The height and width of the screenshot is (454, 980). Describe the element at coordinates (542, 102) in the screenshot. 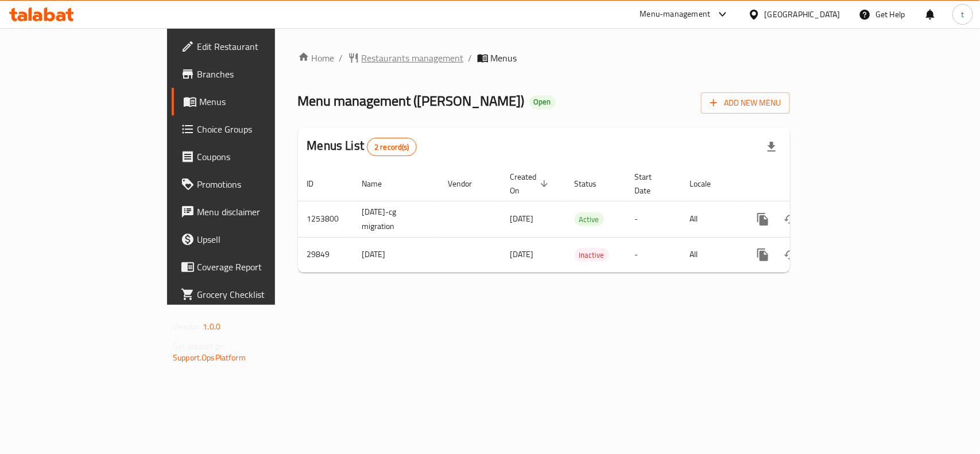

I see `div: Open` at that location.